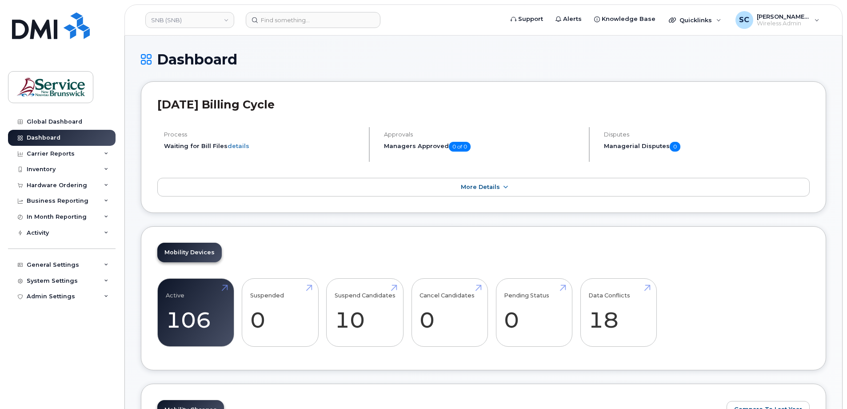  I want to click on h5: Managerial Disputes, so click(706, 147).